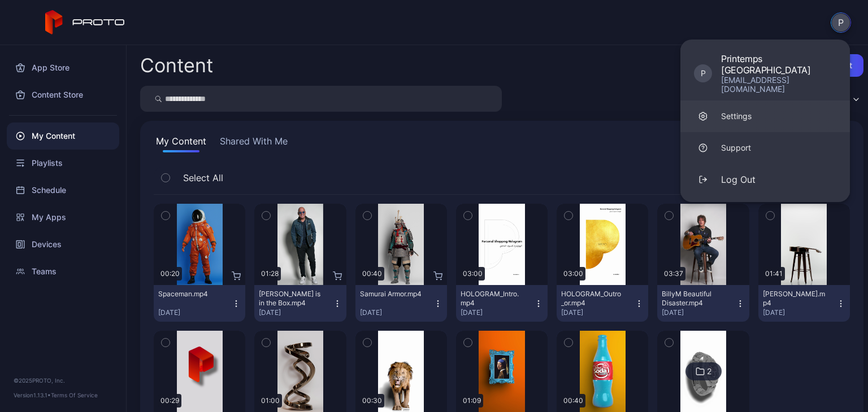 This screenshot has width=868, height=412. I want to click on div: P, so click(703, 73).